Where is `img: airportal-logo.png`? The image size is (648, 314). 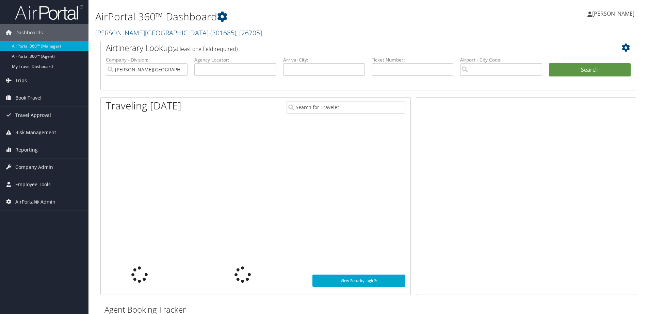
img: airportal-logo.png is located at coordinates (49, 12).